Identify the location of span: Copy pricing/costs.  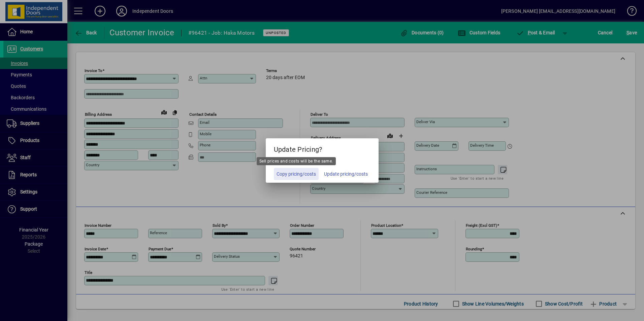
(296, 174).